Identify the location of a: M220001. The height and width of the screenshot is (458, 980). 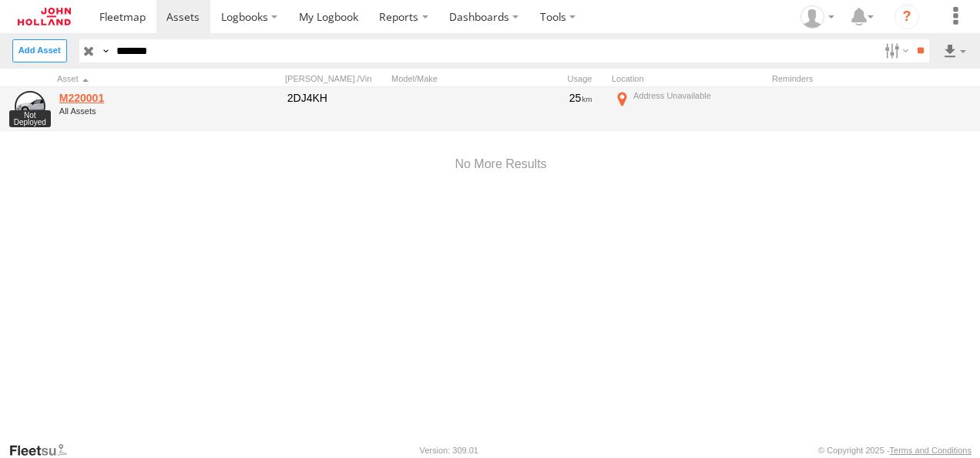
(134, 98).